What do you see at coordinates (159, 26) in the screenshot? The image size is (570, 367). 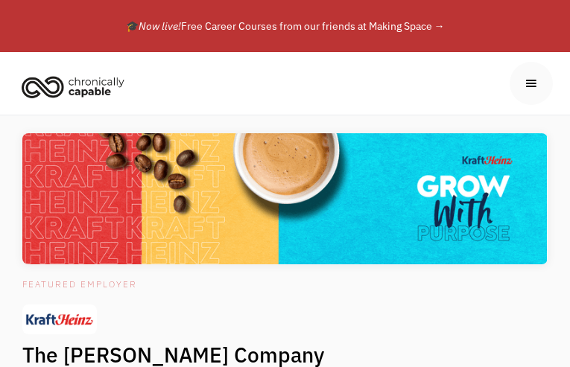 I see `em: Now live!` at bounding box center [159, 26].